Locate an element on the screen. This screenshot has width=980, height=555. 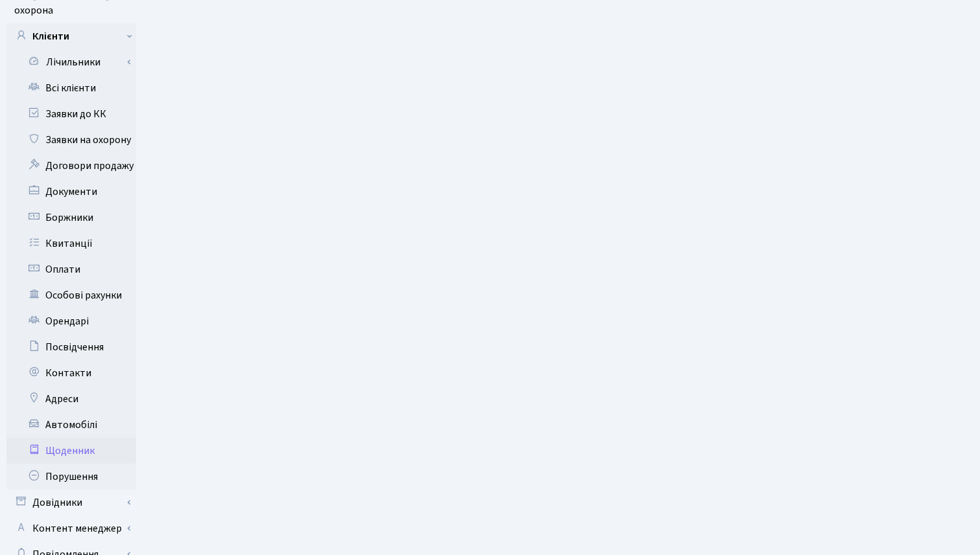
a: Адреси is located at coordinates (71, 400).